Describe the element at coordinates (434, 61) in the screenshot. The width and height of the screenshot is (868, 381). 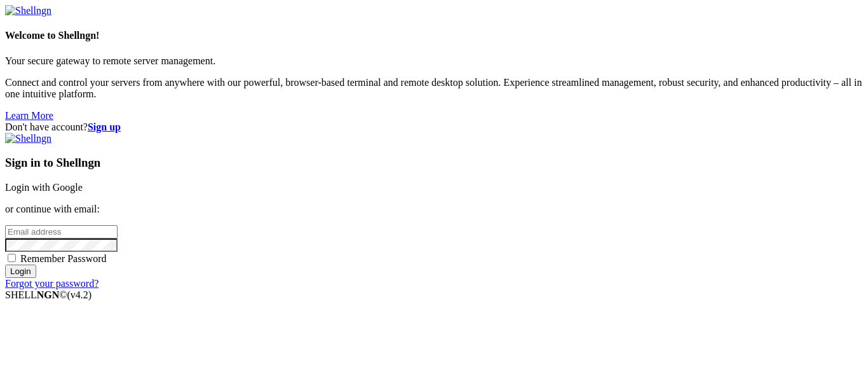
I see `p: Your secure gateway to remote server management.` at that location.